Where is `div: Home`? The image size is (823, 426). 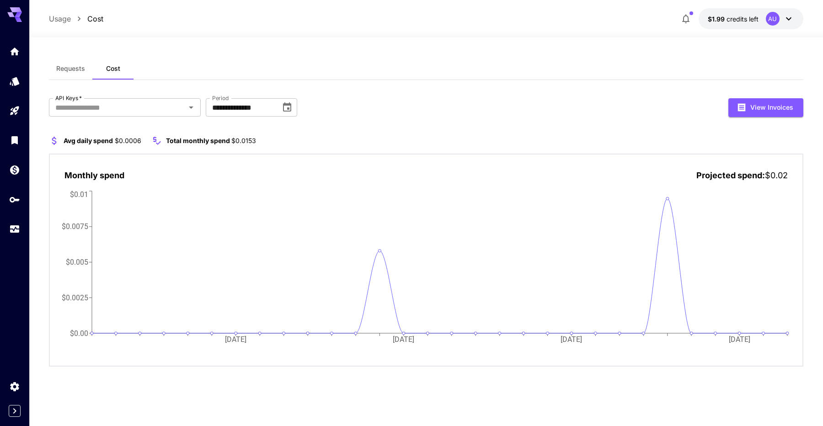 div: Home is located at coordinates (15, 48).